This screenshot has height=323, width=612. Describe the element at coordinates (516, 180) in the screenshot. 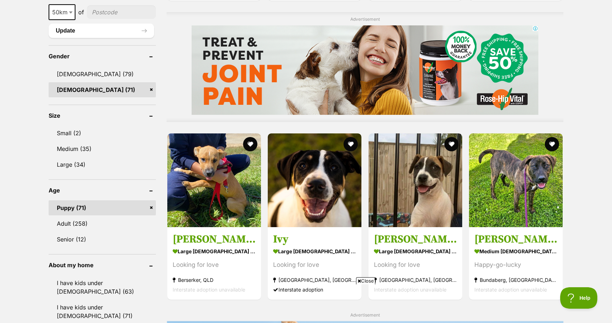

I see `img: Myla - Staffordshire Bull Terrier Dog` at that location.